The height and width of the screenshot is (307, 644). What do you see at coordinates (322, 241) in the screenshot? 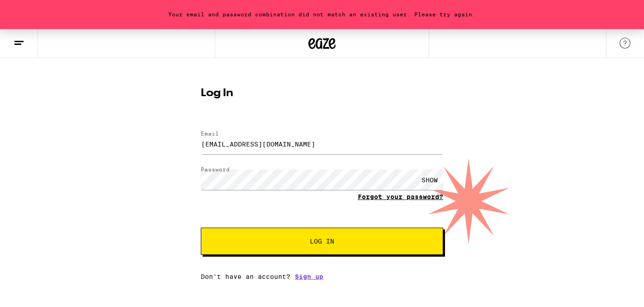
I see `button: Log In` at bounding box center [322, 241].